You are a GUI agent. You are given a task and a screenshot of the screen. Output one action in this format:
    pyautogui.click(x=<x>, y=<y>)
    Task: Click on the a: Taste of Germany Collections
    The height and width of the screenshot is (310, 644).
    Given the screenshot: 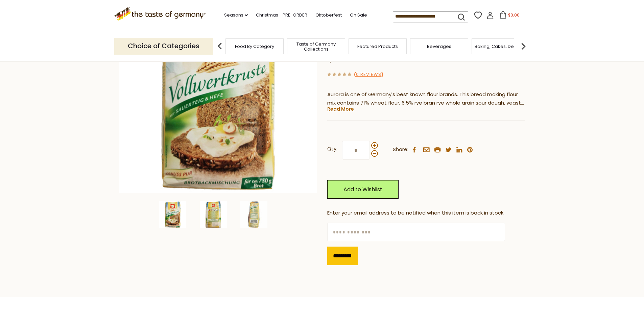 What is the action you would take?
    pyautogui.click(x=316, y=47)
    